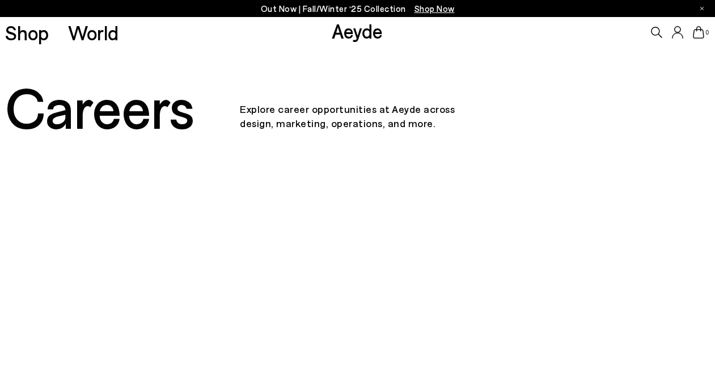 This screenshot has height=387, width=715. What do you see at coordinates (357, 31) in the screenshot?
I see `a: Aeyde` at bounding box center [357, 31].